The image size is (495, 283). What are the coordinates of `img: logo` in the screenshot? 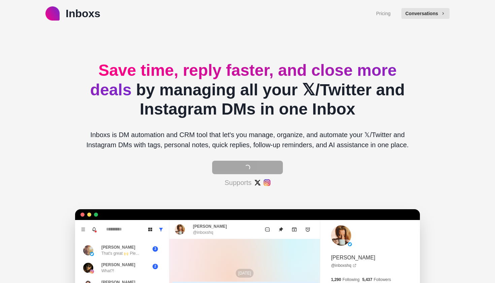 It's located at (53, 13).